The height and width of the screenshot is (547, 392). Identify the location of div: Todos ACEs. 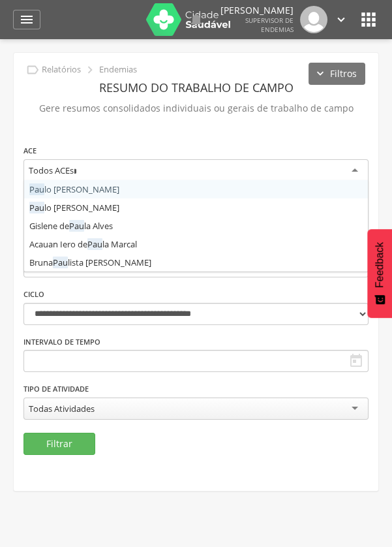
(51, 171).